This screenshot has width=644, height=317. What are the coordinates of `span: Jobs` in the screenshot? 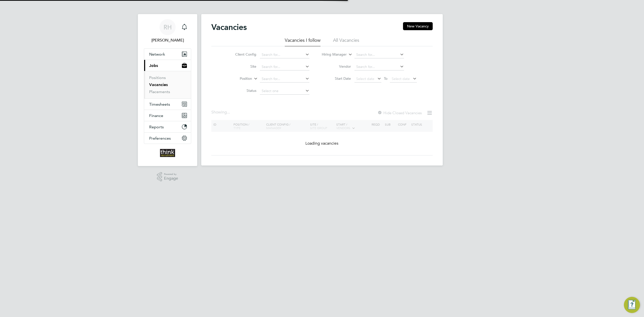 It's located at (153, 65).